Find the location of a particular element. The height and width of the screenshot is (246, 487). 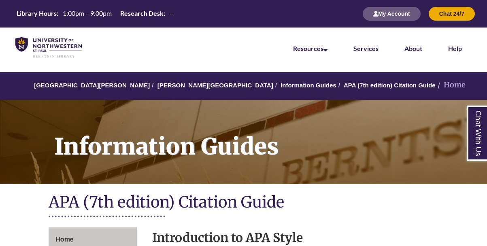

a: APA (7th edition) Citation Guide is located at coordinates (390, 85).